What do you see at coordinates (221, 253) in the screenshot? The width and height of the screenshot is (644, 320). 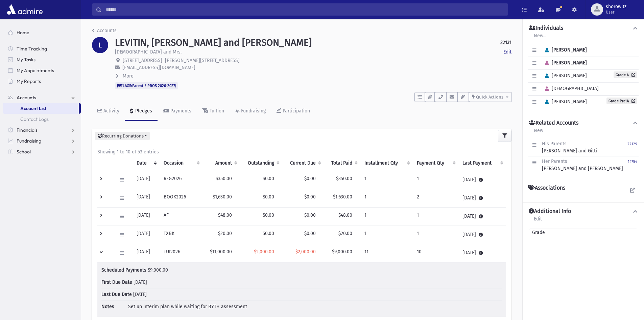 I see `td: $11,000.00` at bounding box center [221, 253].